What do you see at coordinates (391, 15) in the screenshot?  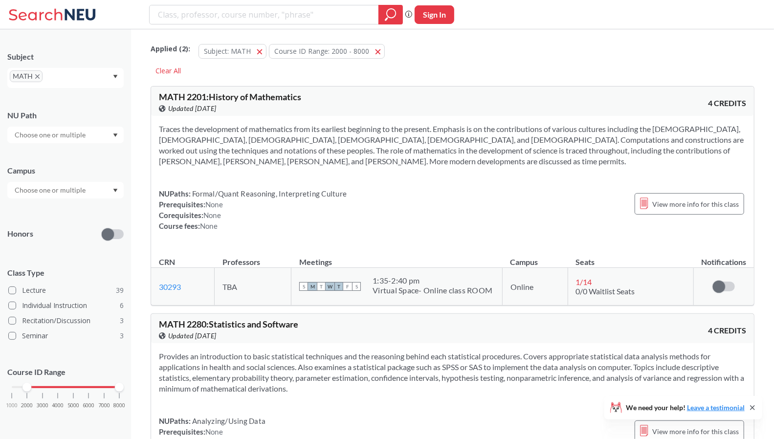 I see `div: magnifying glass` at bounding box center [391, 15].